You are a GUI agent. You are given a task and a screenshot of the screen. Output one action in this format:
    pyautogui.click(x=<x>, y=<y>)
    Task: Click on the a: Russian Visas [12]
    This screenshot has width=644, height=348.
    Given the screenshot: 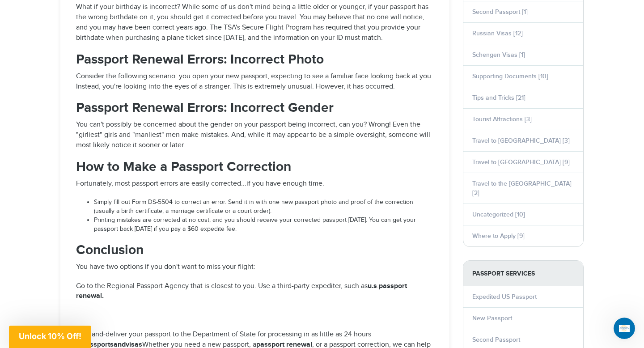 What is the action you would take?
    pyautogui.click(x=498, y=33)
    